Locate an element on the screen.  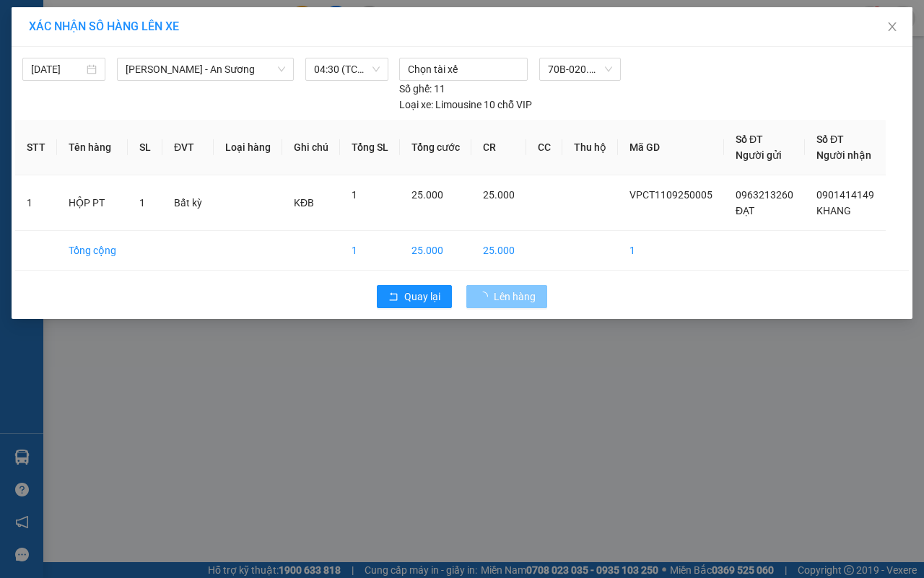
div: 11 is located at coordinates (422, 88).